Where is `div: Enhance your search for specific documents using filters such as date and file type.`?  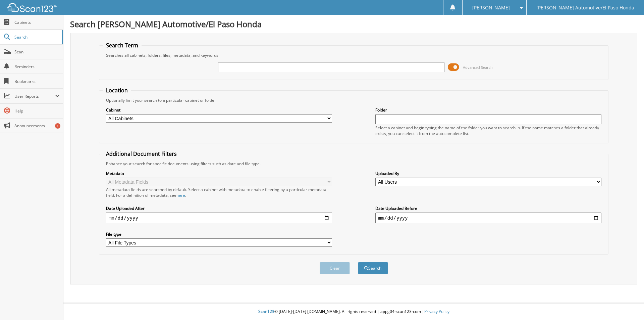 div: Enhance your search for specific documents using filters such as date and file type. is located at coordinates (354, 164).